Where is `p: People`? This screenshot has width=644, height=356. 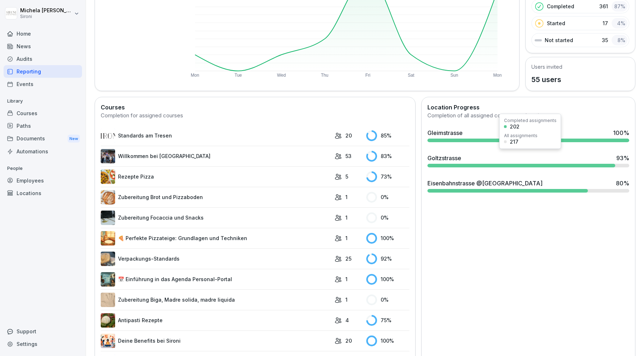 p: People is located at coordinates (43, 169).